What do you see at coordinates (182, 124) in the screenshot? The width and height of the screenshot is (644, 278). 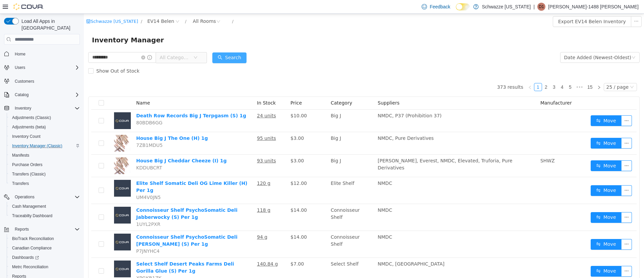 I see `u: 95 units` at bounding box center [182, 124].